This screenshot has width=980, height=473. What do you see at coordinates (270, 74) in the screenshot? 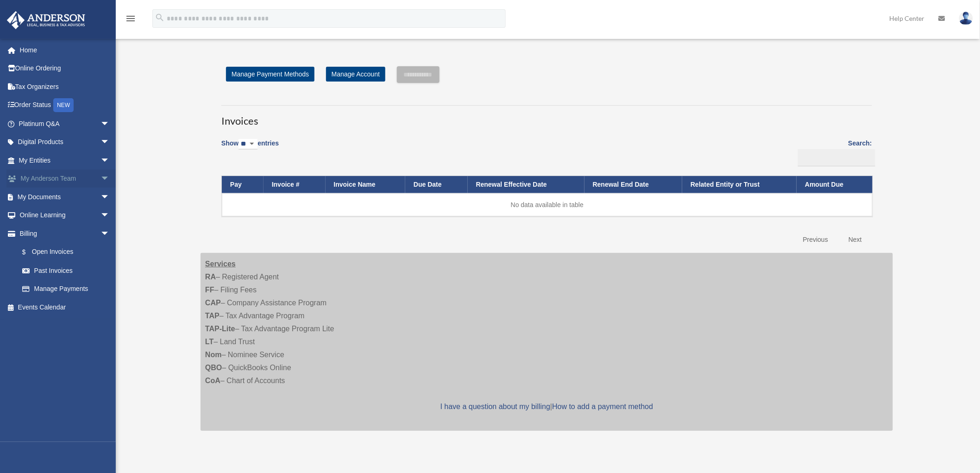
I see `a: Manage Payment Methods` at bounding box center [270, 74].